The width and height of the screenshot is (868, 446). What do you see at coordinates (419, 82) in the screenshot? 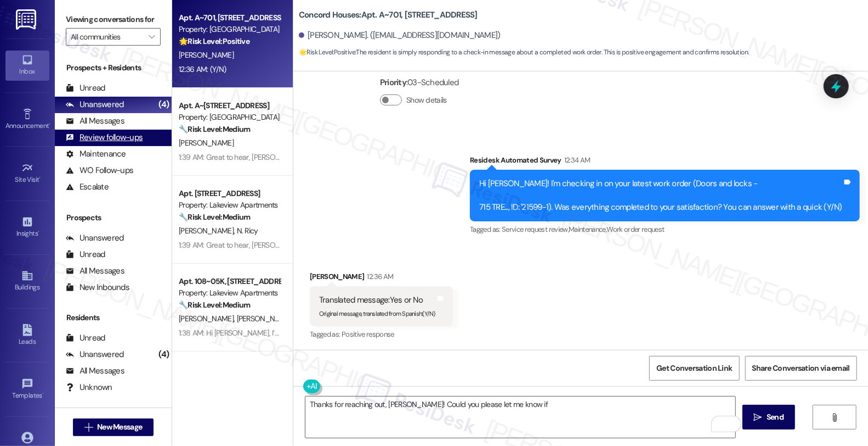
I see `div: : 03-Scheduled` at bounding box center [419, 82].